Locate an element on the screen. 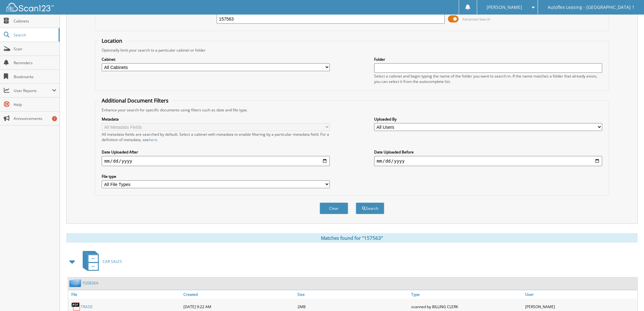 The image size is (644, 311). a: Type is located at coordinates (467, 294).